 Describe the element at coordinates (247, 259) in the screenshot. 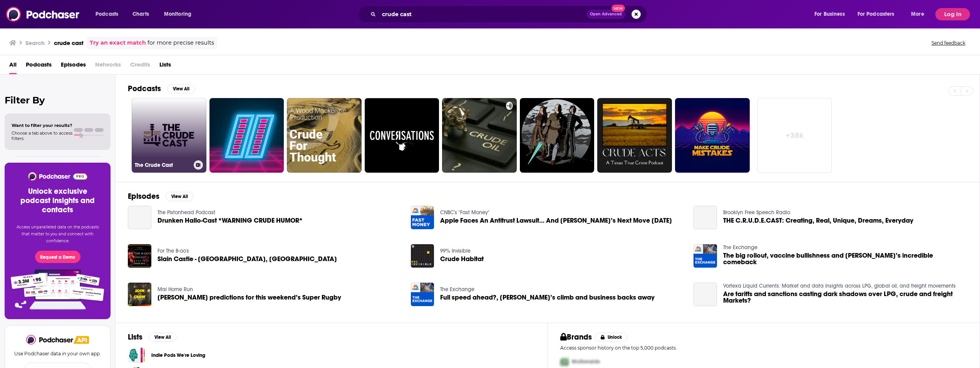

I see `a: Slain Castle - Cruden Bay, Scotland` at that location.